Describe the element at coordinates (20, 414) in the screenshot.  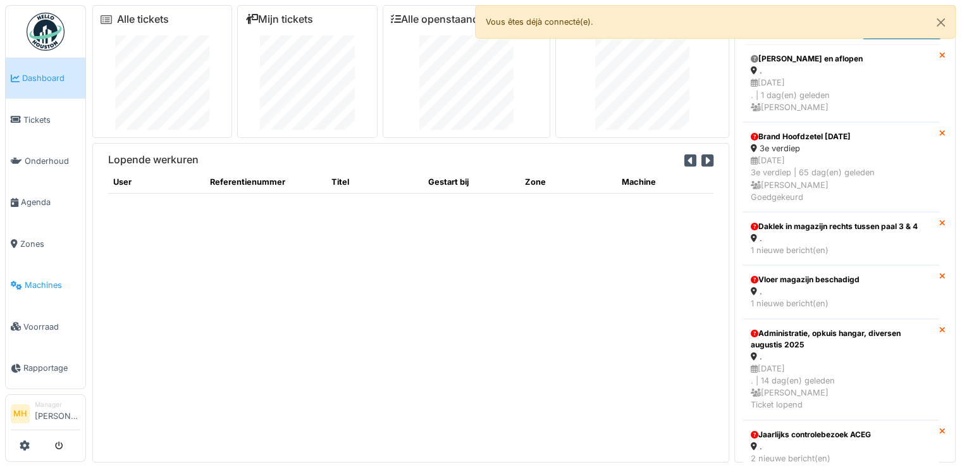
I see `li: MH` at that location.